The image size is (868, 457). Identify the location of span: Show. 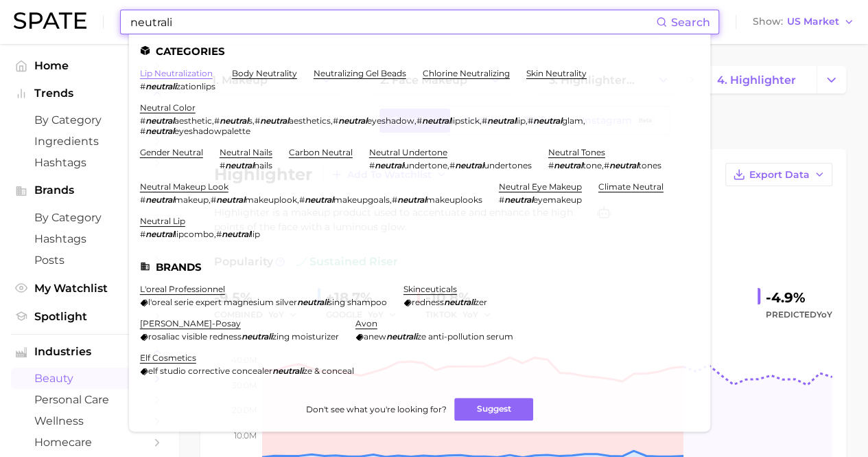
(768, 21).